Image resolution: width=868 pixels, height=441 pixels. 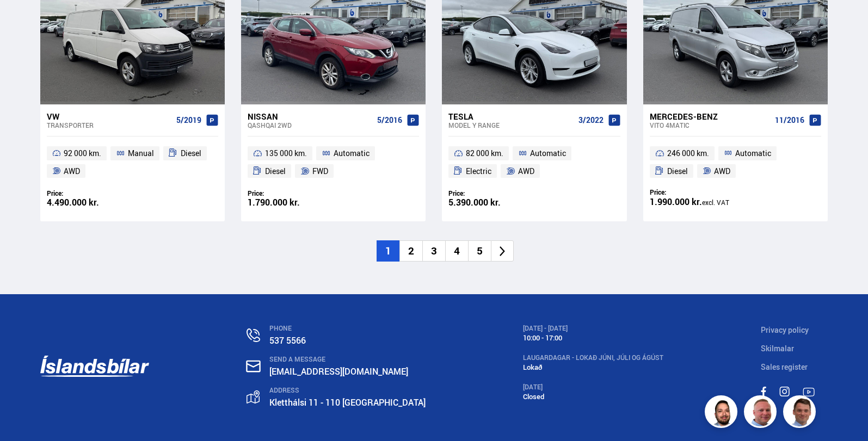 What do you see at coordinates (347, 359) in the screenshot?
I see `div: SEND A MESSAGE` at bounding box center [347, 359].